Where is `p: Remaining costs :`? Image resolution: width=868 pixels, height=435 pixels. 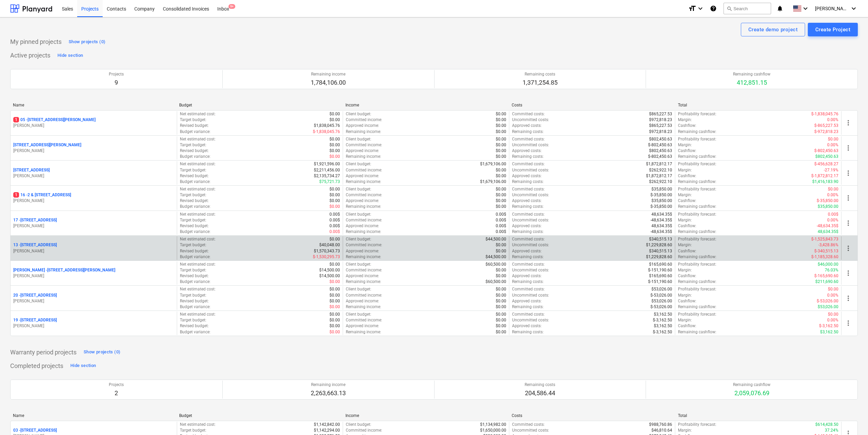
p: Remaining costs : is located at coordinates (528, 257).